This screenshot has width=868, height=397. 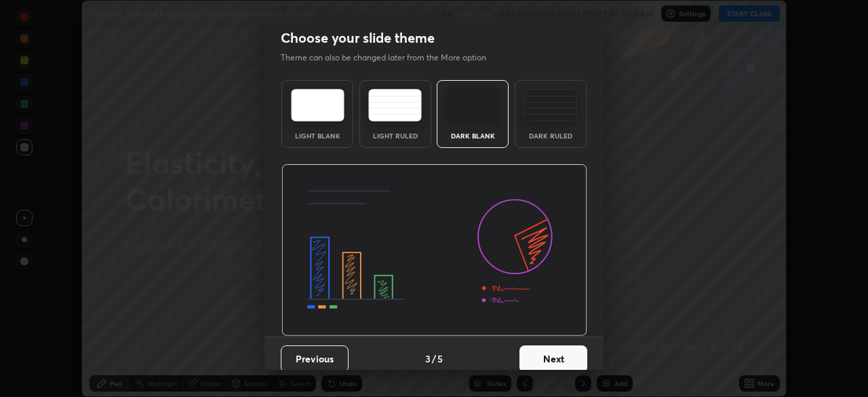 I want to click on h4: 3, so click(x=428, y=358).